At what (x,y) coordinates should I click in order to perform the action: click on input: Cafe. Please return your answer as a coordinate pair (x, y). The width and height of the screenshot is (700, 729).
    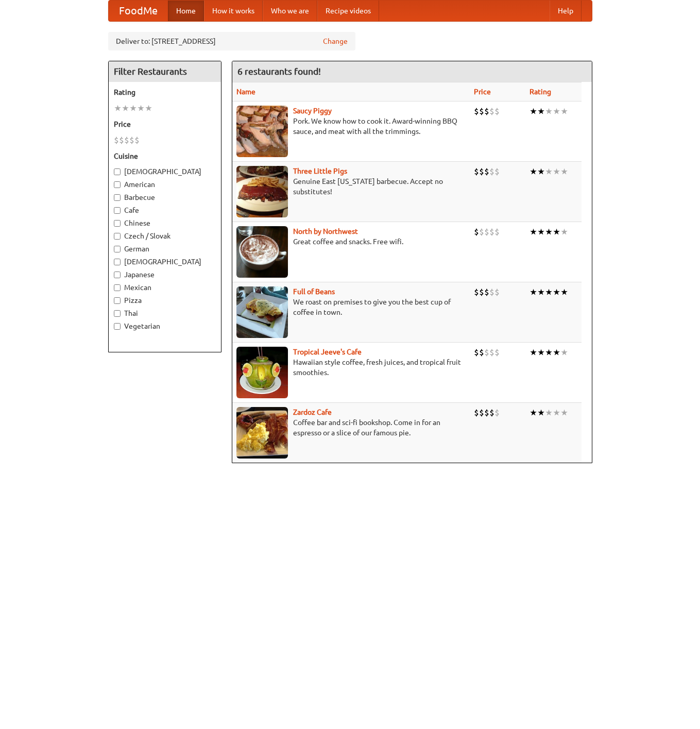
    Looking at the image, I should click on (117, 210).